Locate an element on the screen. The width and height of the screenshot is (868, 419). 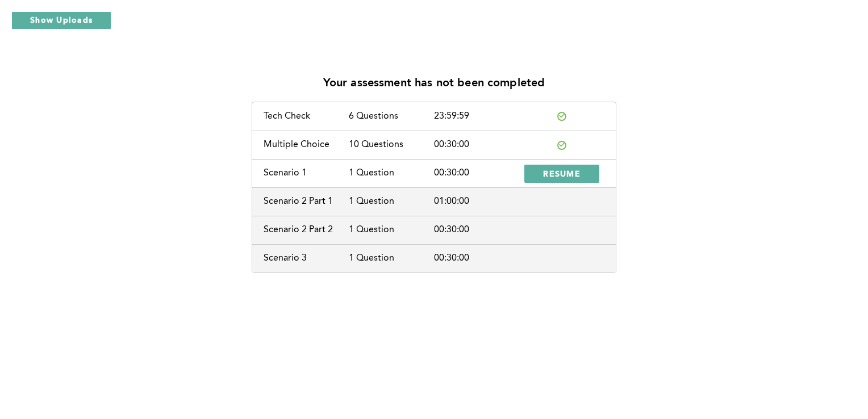
div: Scenario 3 is located at coordinates (307, 258).